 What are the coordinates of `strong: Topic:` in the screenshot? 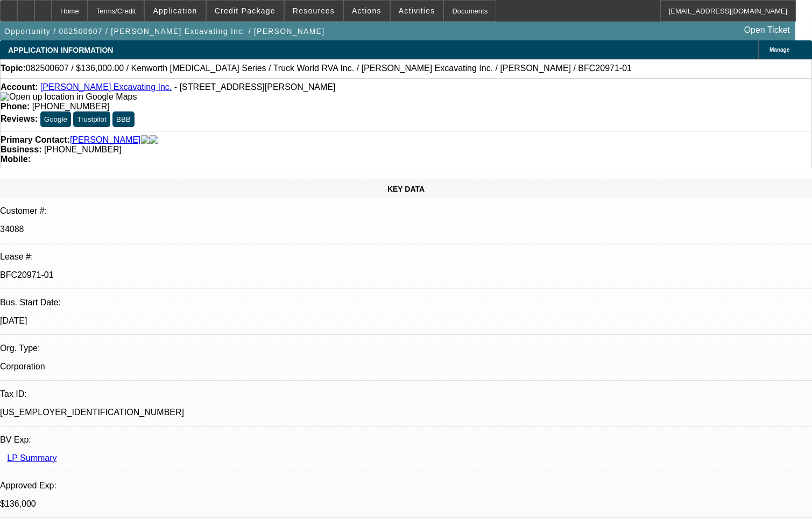 It's located at (13, 68).